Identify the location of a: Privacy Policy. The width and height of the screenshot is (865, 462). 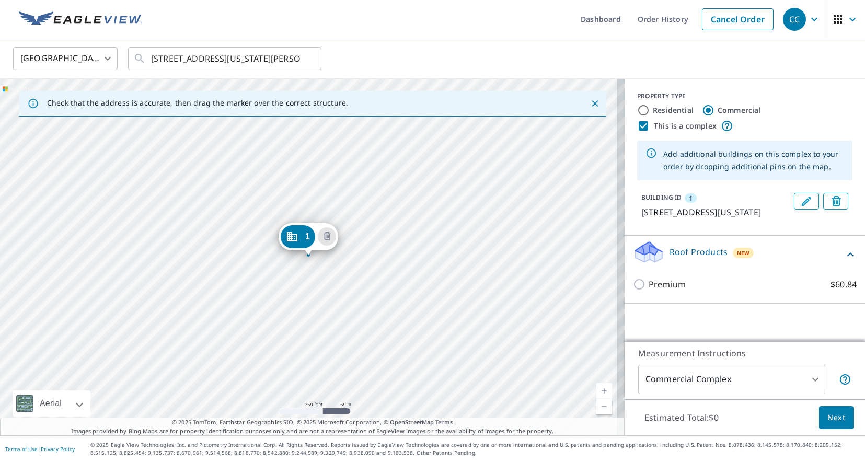
(57, 449).